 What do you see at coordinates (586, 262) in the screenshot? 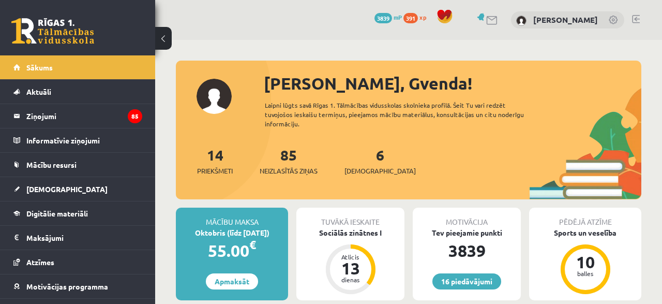
I see `div: 10` at bounding box center [586, 262].